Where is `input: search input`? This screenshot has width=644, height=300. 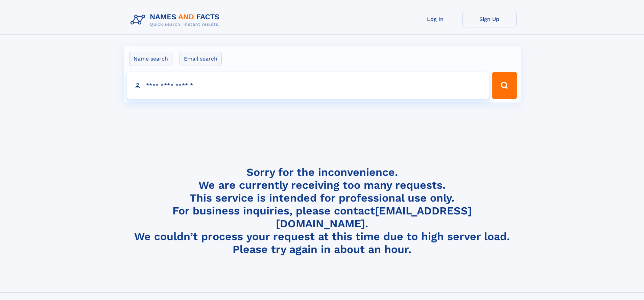
input: search input is located at coordinates (308, 86).